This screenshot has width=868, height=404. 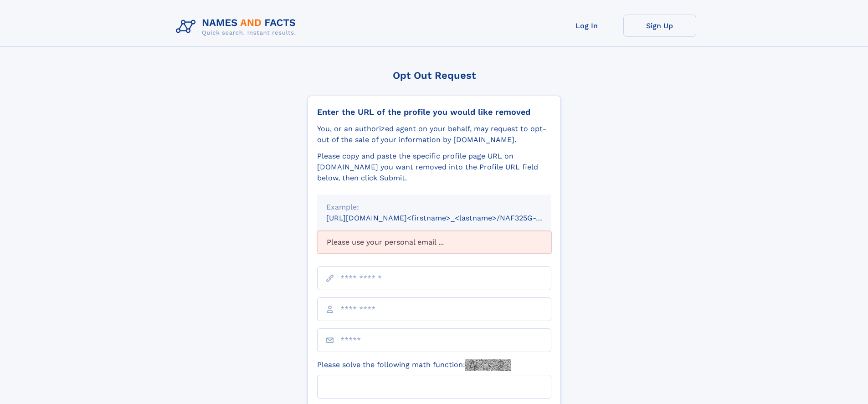 What do you see at coordinates (434, 208) in the screenshot?
I see `div: Example:` at bounding box center [434, 208].